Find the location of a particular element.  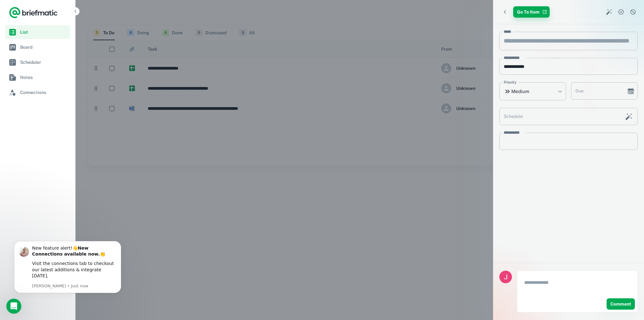

span: Notes is located at coordinates (44, 77).